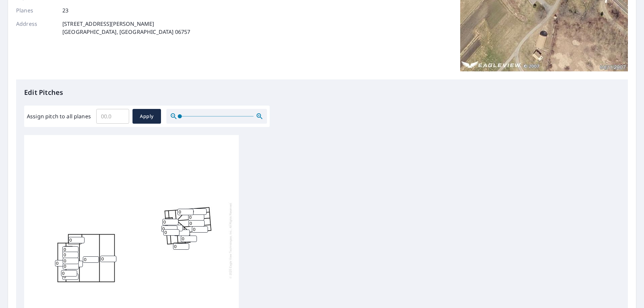 This screenshot has height=308, width=644. Describe the element at coordinates (147, 116) in the screenshot. I see `span: Apply` at that location.